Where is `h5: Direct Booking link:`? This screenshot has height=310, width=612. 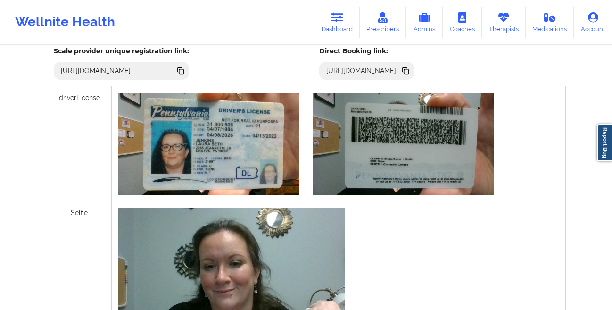 h5: Direct Booking link: is located at coordinates (367, 51).